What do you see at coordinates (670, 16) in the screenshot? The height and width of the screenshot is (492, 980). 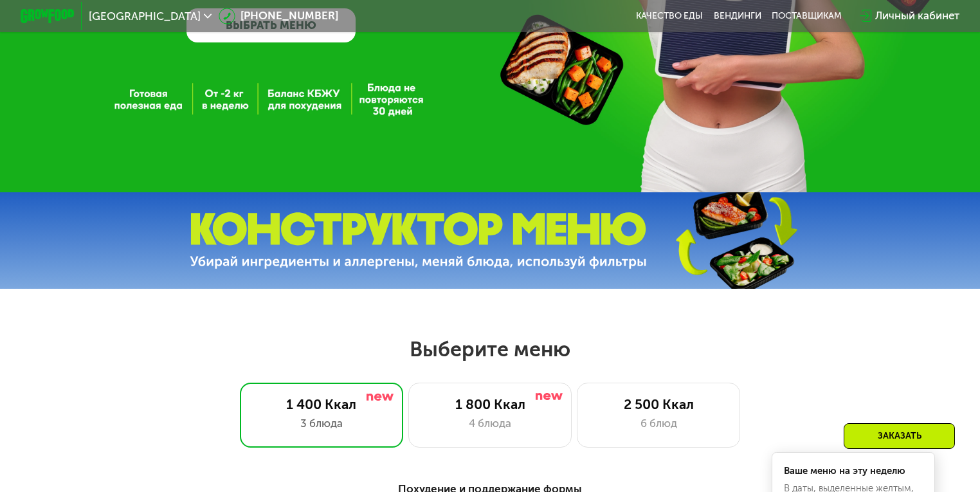 I see `a: Качество еды` at bounding box center [670, 16].